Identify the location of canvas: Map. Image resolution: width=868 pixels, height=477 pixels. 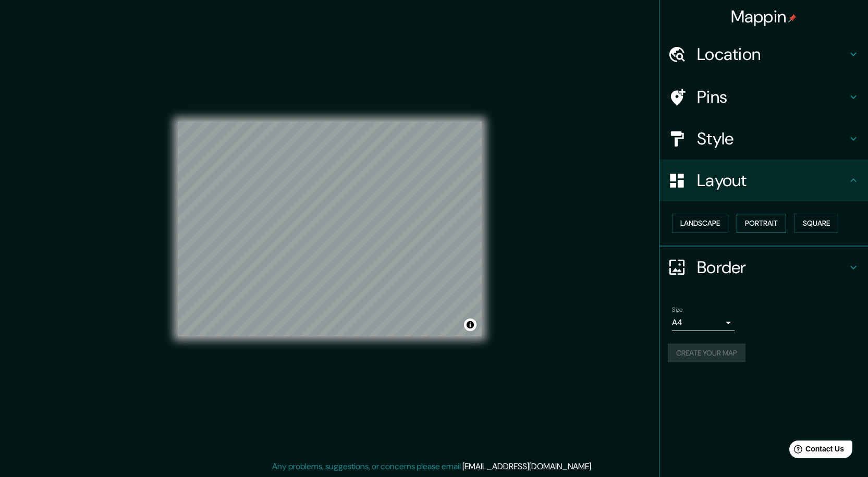
(329, 229).